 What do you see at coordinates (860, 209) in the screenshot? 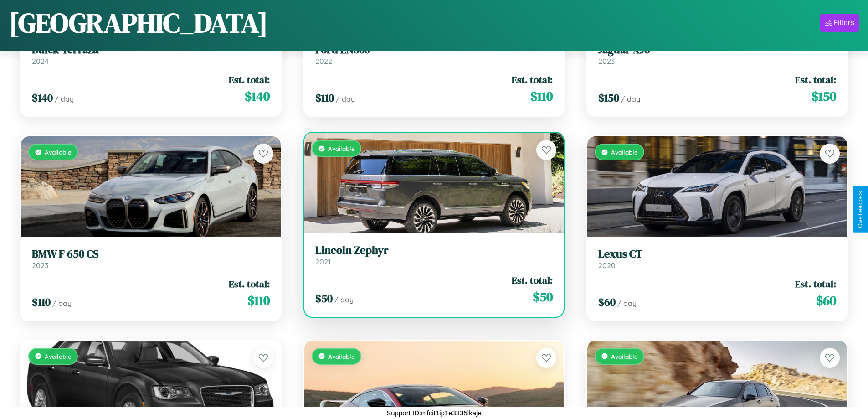
I see `div: Give Feedback` at bounding box center [860, 209].